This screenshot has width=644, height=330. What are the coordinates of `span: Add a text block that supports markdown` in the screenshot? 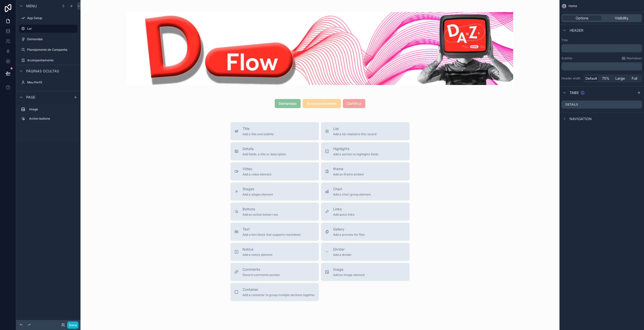 It's located at (272, 235).